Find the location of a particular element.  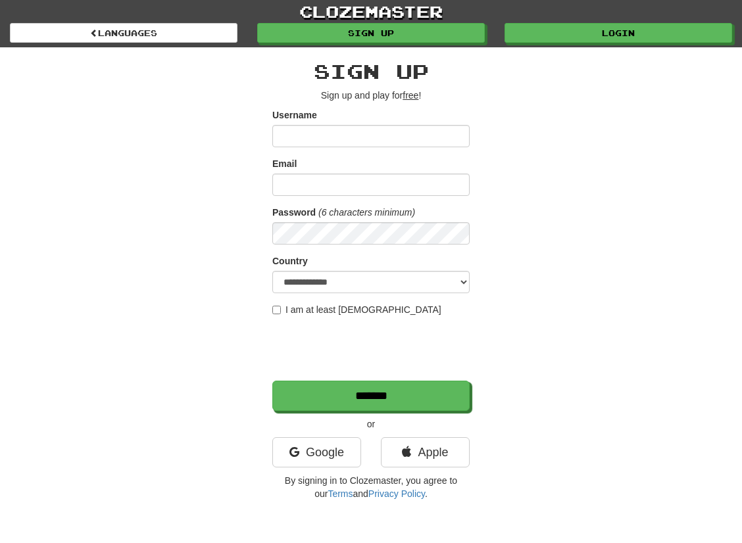

em: (6 characters minimum) is located at coordinates (366, 212).